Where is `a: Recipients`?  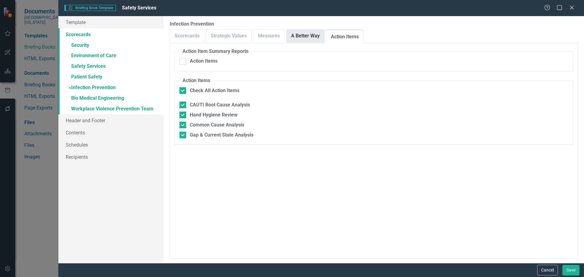
a: Recipients is located at coordinates (111, 157).